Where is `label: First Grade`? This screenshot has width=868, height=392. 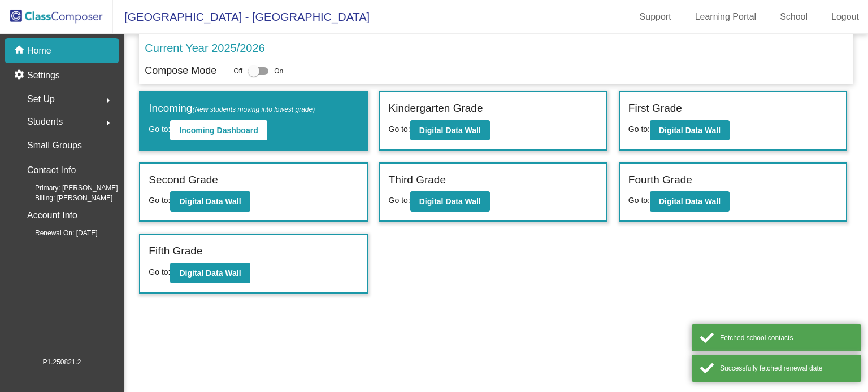 label: First Grade is located at coordinates (655, 108).